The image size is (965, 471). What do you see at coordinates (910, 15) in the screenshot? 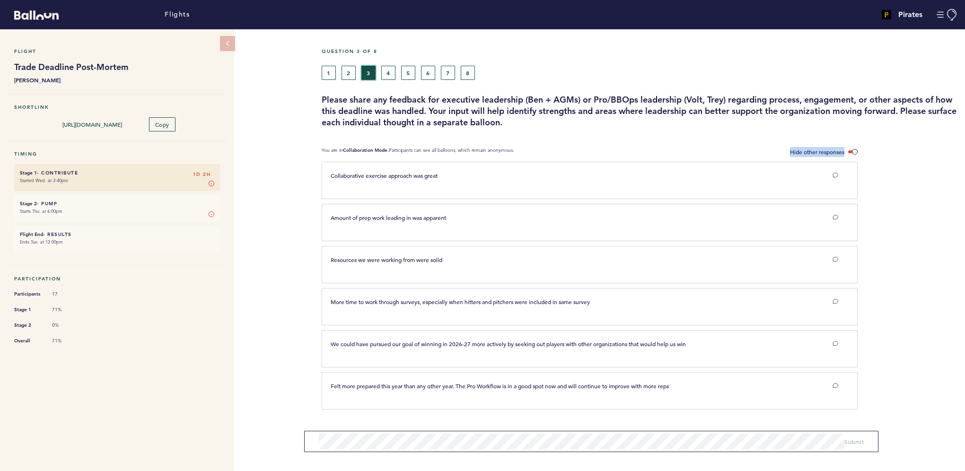
I see `h4: Pirates` at bounding box center [910, 15].